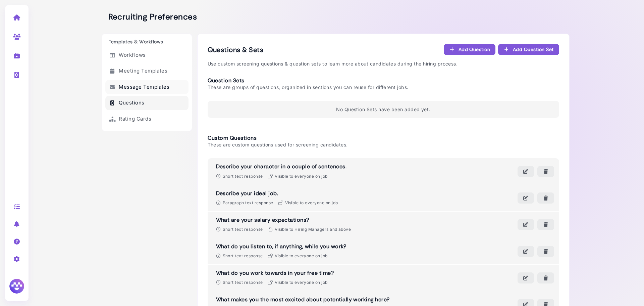 This screenshot has width=644, height=306. Describe the element at coordinates (147, 55) in the screenshot. I see `a: Workflows` at that location.